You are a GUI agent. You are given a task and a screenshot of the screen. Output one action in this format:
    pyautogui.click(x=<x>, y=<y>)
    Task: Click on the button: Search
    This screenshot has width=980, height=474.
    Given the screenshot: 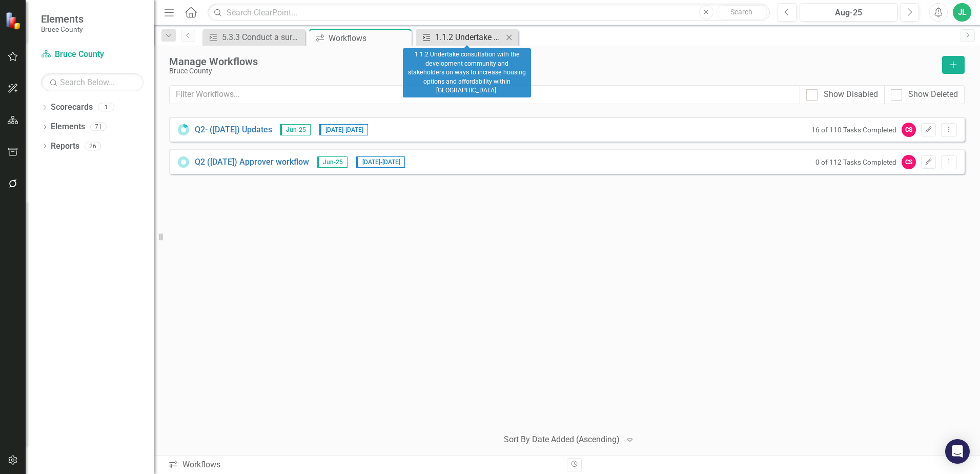 What is the action you would take?
    pyautogui.click(x=741, y=12)
    